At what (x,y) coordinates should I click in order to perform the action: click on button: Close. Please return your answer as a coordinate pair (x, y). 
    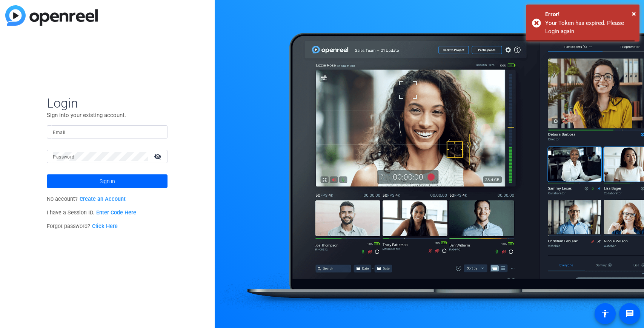
    Looking at the image, I should click on (634, 14).